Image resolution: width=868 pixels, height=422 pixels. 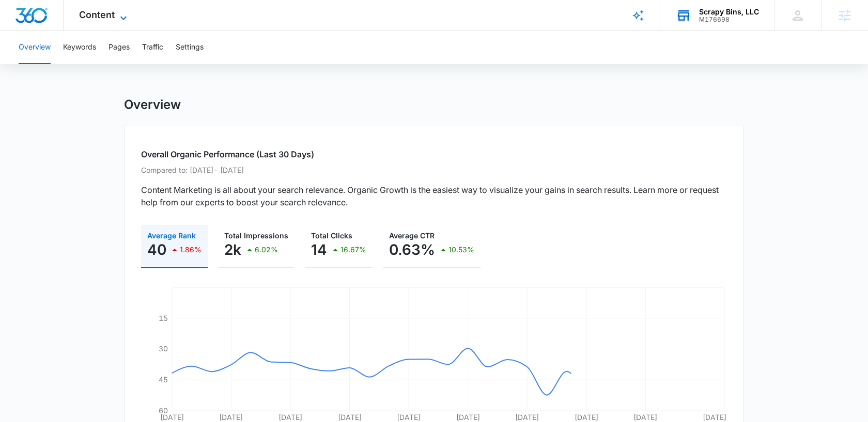 What do you see at coordinates (119, 47) in the screenshot?
I see `button: Pages` at bounding box center [119, 47].